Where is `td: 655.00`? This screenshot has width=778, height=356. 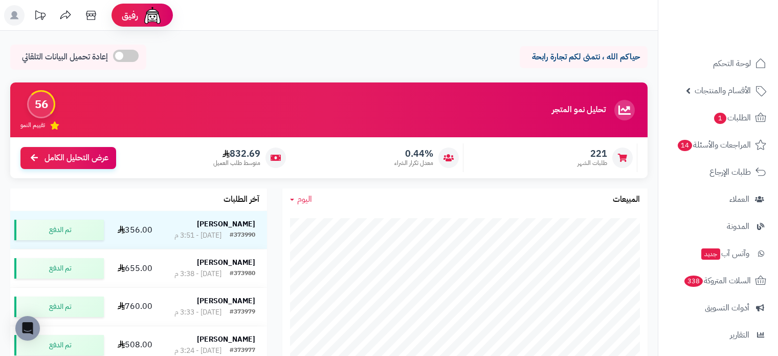 td: 655.00 is located at coordinates (135, 268).